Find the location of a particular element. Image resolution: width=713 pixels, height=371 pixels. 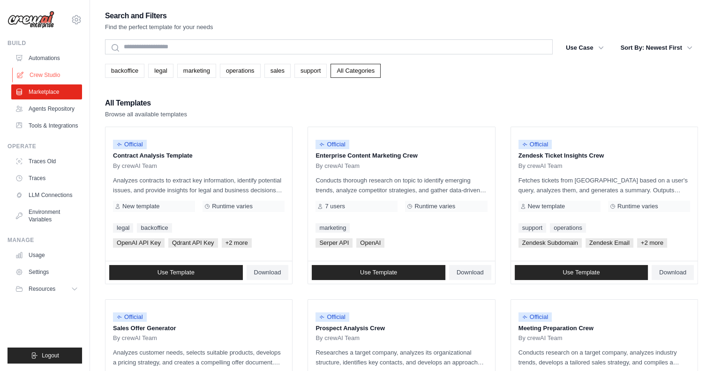

span: 7 users is located at coordinates (335, 206).